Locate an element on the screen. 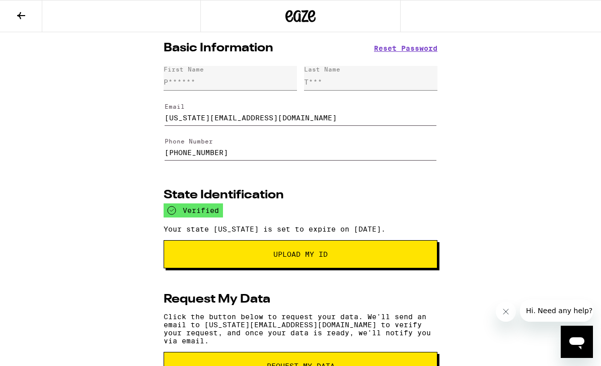 This screenshot has height=366, width=601. form: Edit Phone Number is located at coordinates (300, 147).